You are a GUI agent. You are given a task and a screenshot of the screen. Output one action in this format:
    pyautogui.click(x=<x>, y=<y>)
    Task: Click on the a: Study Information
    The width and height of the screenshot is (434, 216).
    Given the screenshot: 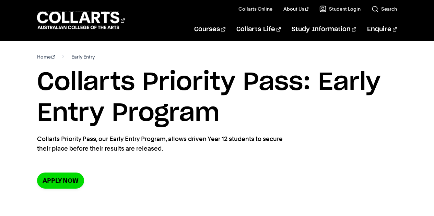 What is the action you would take?
    pyautogui.click(x=324, y=29)
    